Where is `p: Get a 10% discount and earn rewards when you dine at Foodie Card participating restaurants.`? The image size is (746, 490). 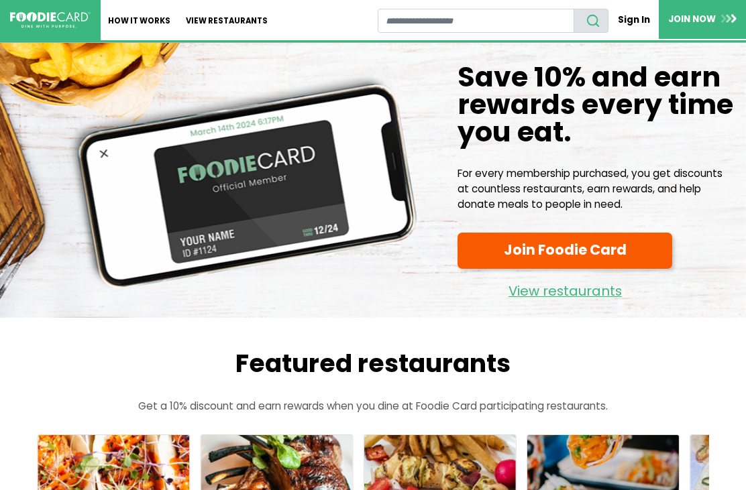
p: Get a 10% discount and earn rewards when you dine at Foodie Card participating restaurants. is located at coordinates (373, 407).